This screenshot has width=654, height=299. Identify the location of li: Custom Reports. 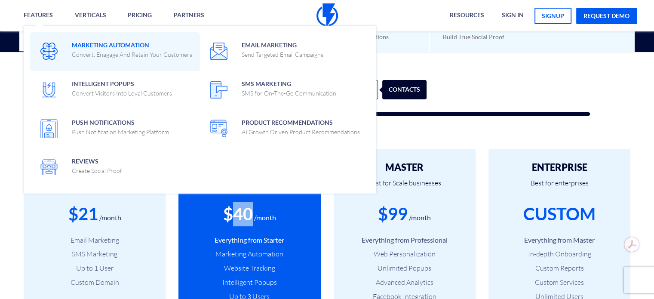
(560, 268).